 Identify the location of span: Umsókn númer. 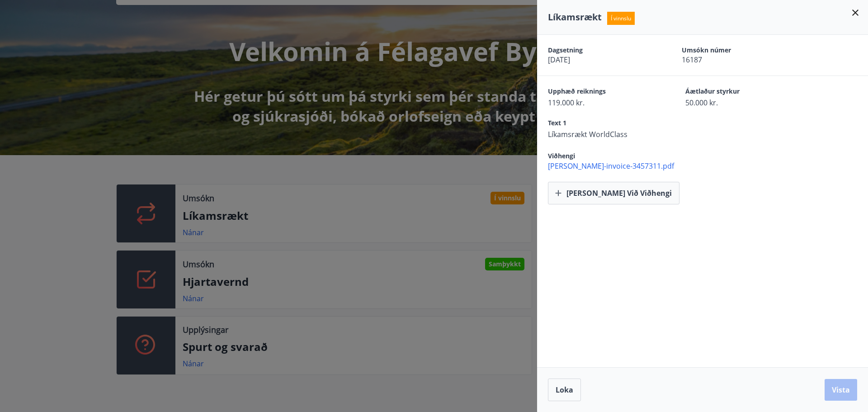
(733, 50).